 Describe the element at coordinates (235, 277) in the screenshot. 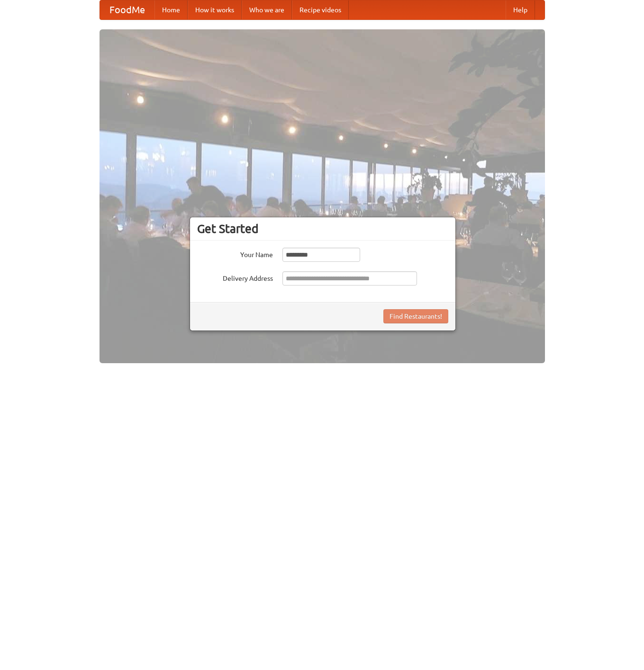

I see `label: Delivery Address` at that location.